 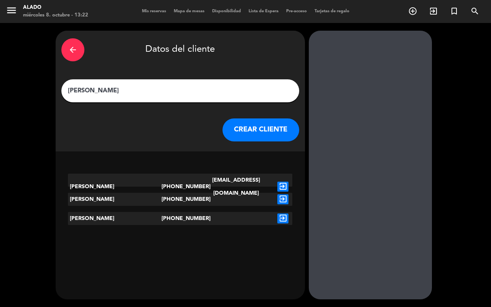 What do you see at coordinates (180, 50) in the screenshot?
I see `div: Datos del cliente` at bounding box center [180, 50].